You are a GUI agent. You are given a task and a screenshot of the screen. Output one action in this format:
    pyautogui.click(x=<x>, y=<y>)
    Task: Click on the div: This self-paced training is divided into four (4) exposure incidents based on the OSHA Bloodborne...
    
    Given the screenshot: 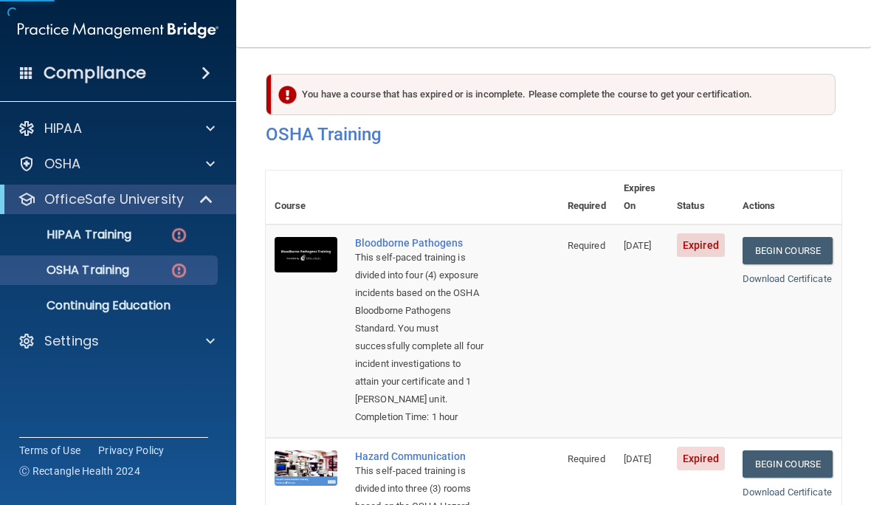 What is the action you would take?
    pyautogui.click(x=420, y=329)
    